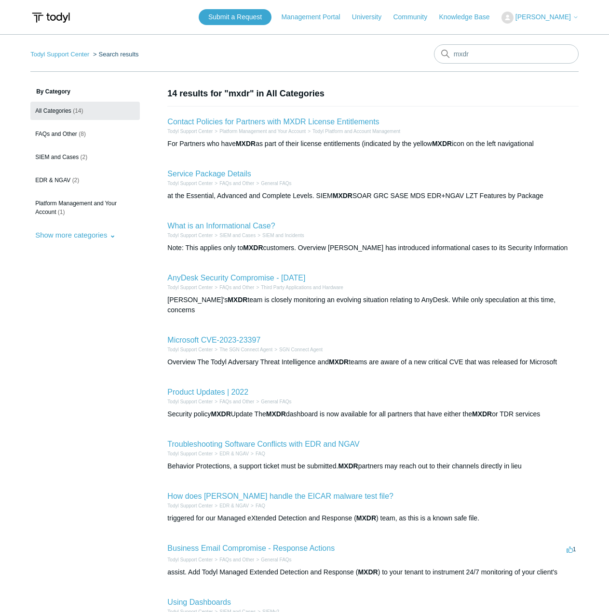  Describe the element at coordinates (242, 349) in the screenshot. I see `li: The SGN Connect Agent` at that location.